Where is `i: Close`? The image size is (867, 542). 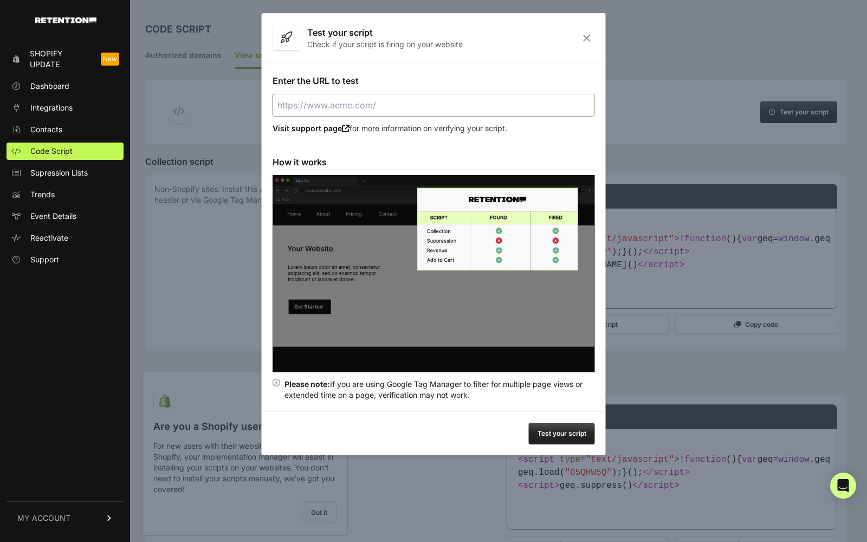
i: Close is located at coordinates (586, 38).